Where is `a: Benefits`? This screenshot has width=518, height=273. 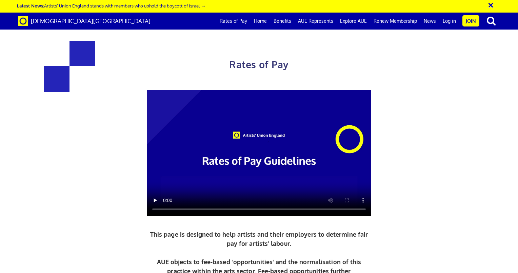
a: Benefits is located at coordinates (283, 21).